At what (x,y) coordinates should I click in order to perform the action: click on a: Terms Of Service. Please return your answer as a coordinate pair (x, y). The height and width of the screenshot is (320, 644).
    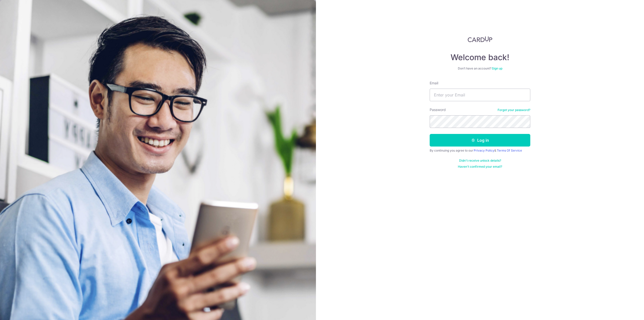
    Looking at the image, I should click on (510, 150).